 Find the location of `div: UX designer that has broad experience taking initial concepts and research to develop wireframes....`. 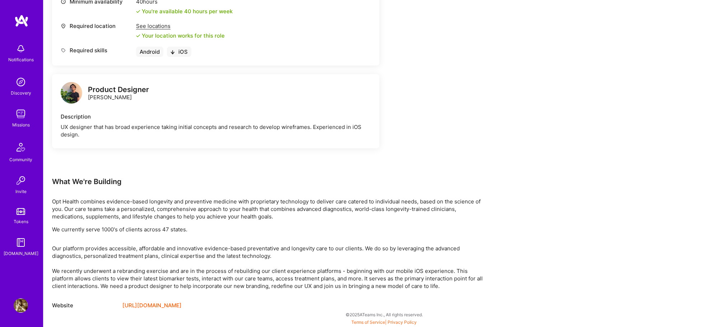

div: UX designer that has broad experience taking initial concepts and research to develop wireframes.... is located at coordinates (216, 131).